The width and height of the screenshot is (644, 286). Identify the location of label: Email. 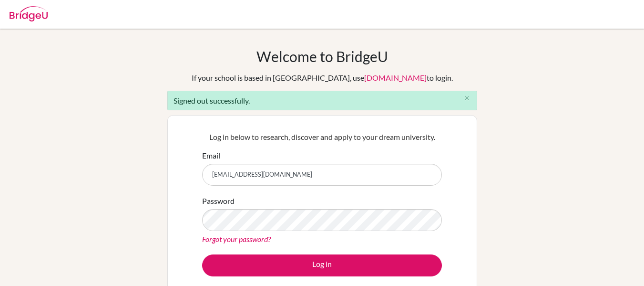
(211, 155).